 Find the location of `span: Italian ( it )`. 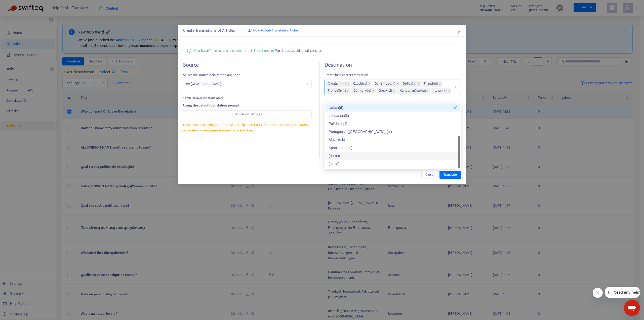

span: Italian ( it ) is located at coordinates (440, 91).